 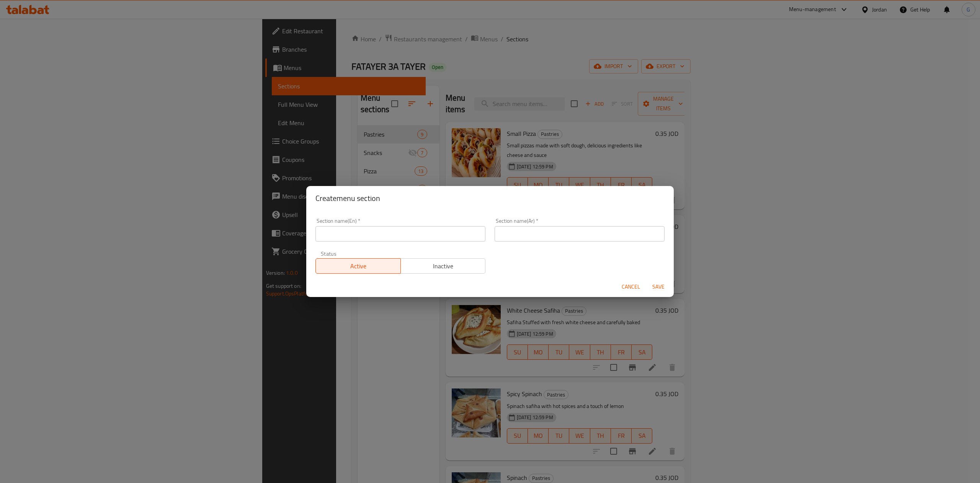 What do you see at coordinates (631, 286) in the screenshot?
I see `button: Cancel` at bounding box center [631, 286].